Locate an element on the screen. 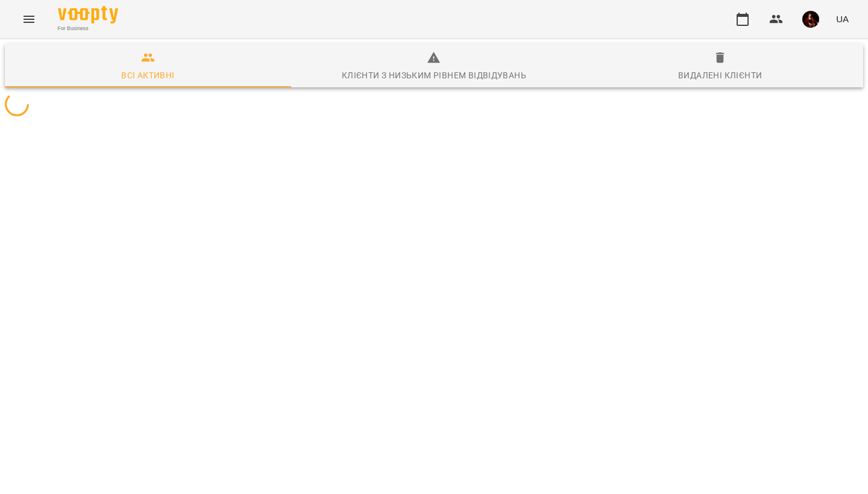  div: Клієнти з низьким рівнем відвідувань is located at coordinates (434, 76).